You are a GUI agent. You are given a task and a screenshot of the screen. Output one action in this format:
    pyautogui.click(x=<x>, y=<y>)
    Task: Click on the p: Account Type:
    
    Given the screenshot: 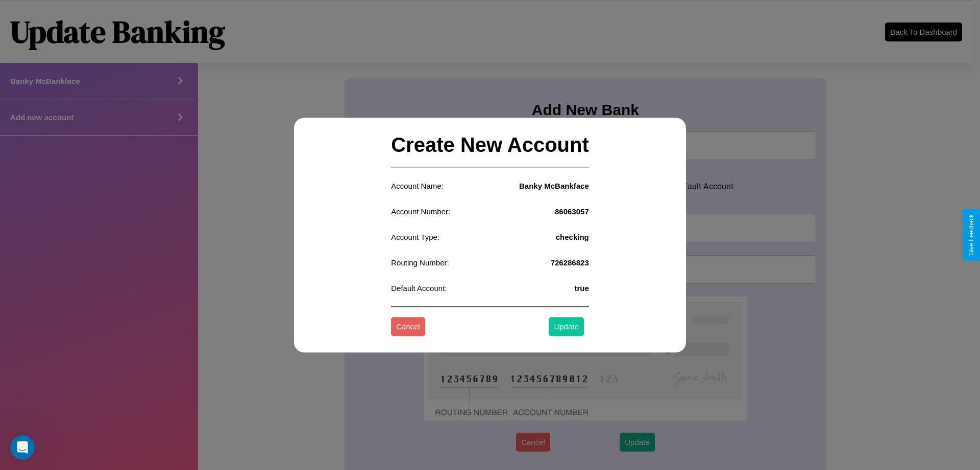 What is the action you would take?
    pyautogui.click(x=415, y=237)
    